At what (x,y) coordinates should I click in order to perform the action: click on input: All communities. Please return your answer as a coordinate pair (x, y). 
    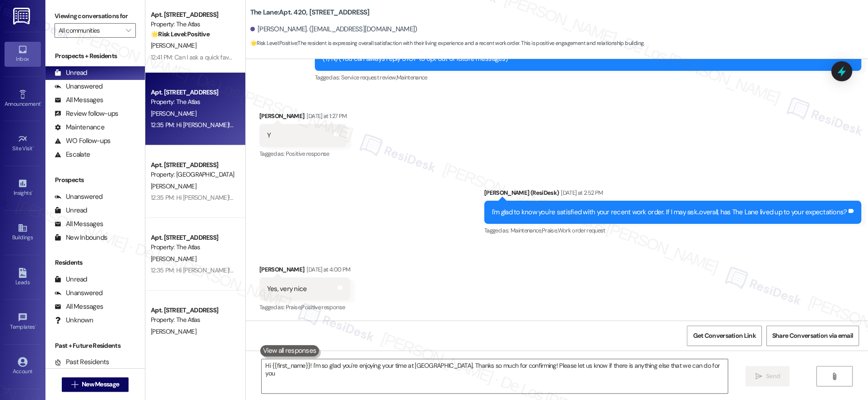
    Looking at the image, I should click on (90, 30).